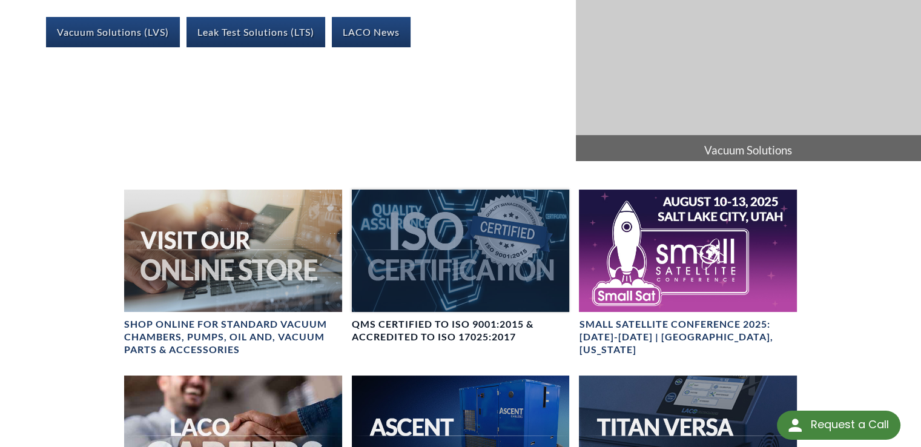 This screenshot has width=921, height=447. What do you see at coordinates (688, 272) in the screenshot?
I see `a: Small Satellite Conference 2025: August 10-13 | Salt Lake City, UtahSmall Satellite Conference 20...` at bounding box center [688, 272].